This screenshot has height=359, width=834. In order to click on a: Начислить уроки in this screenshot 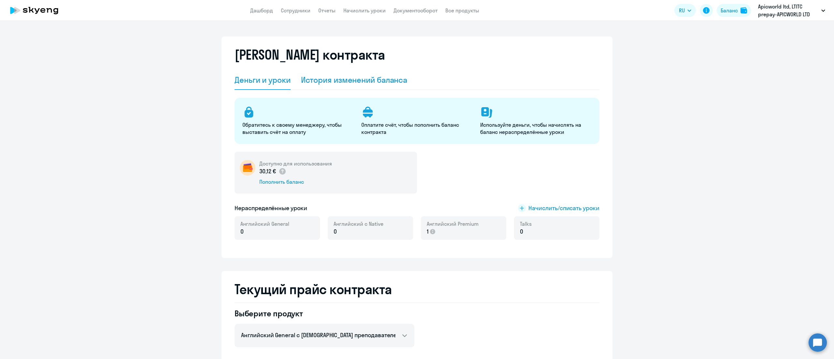, I will do `click(365, 10)`.